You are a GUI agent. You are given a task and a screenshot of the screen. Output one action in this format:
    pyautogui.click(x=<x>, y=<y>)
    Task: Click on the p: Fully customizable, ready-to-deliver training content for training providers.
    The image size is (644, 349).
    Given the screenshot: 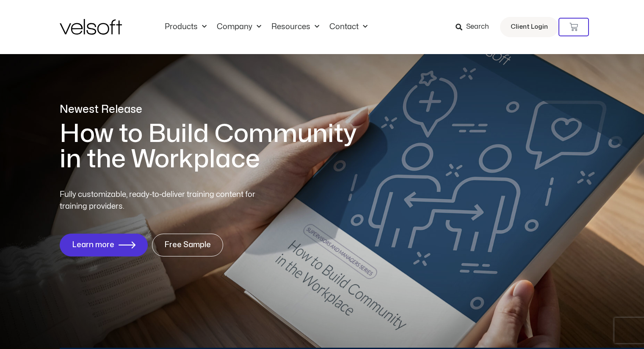 What is the action you would take?
    pyautogui.click(x=165, y=201)
    